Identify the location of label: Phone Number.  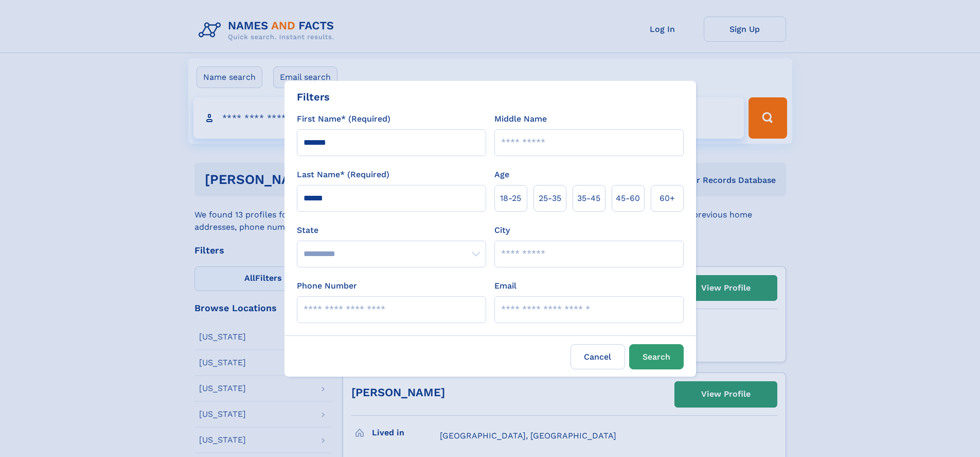
(327, 285).